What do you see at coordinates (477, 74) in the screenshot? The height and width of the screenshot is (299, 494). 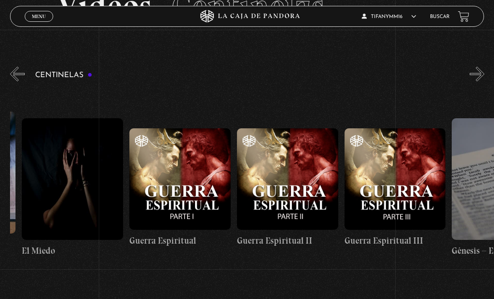 I see `button: Next` at bounding box center [477, 74].